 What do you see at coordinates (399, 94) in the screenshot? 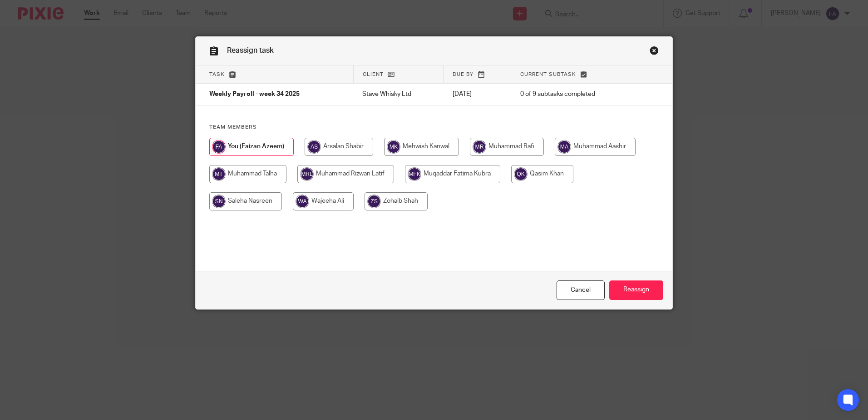
I see `p: Stave Whisky Ltd` at bounding box center [399, 94].